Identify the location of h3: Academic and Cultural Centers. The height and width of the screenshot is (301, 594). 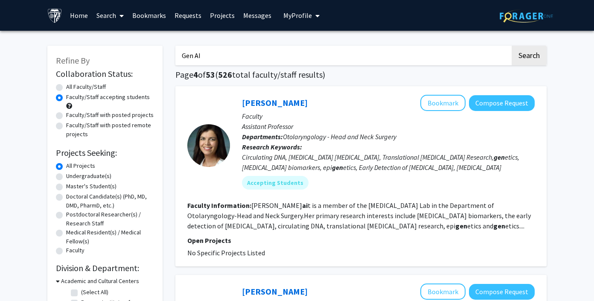
(100, 281).